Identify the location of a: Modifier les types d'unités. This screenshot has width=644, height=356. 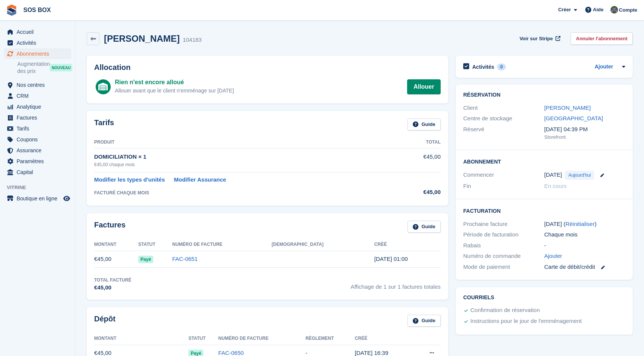
(130, 180).